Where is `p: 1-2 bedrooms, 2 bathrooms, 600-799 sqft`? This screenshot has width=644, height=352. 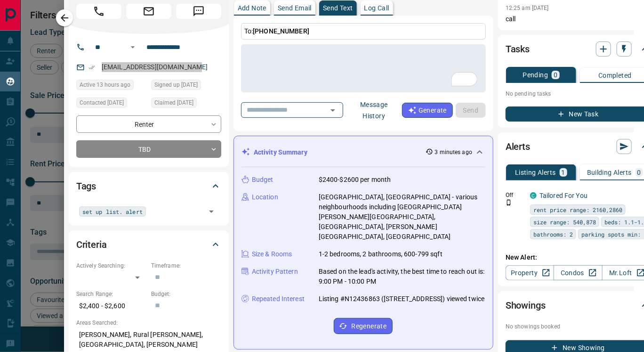
p: 1-2 bedrooms, 2 bathrooms, 600-799 sqft is located at coordinates (380, 254).